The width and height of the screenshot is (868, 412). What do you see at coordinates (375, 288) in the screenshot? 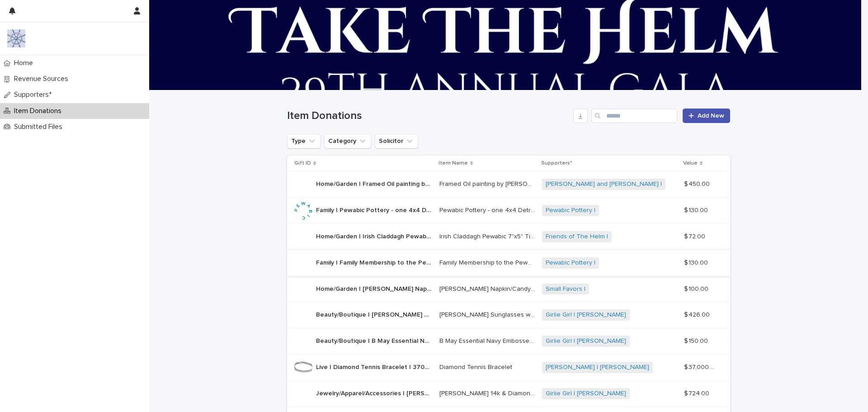
I see `p: Home/Garden | Nora Fleming Napkin/Candy Dish with 3 Attachments | 100` at bounding box center [375, 288].